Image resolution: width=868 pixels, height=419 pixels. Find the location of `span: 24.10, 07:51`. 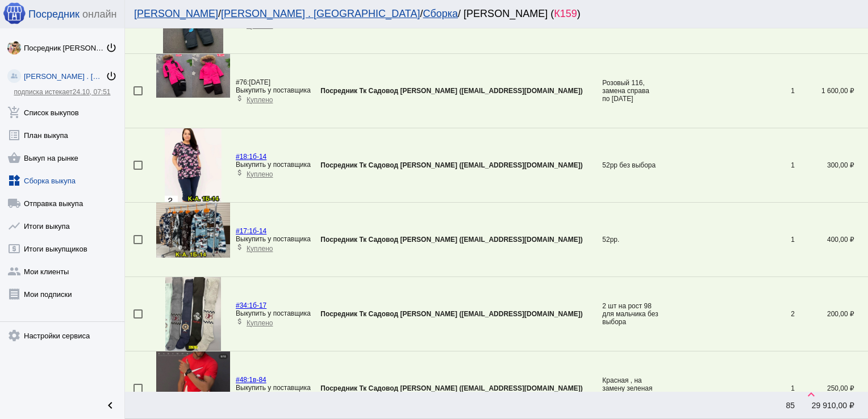

span: 24.10, 07:51 is located at coordinates (91, 92).